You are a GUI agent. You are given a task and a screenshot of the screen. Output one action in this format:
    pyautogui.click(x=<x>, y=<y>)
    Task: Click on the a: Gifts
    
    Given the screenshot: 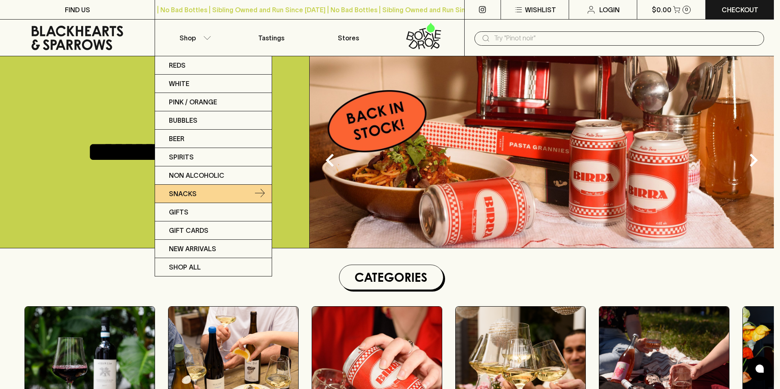 What is the action you would take?
    pyautogui.click(x=213, y=212)
    